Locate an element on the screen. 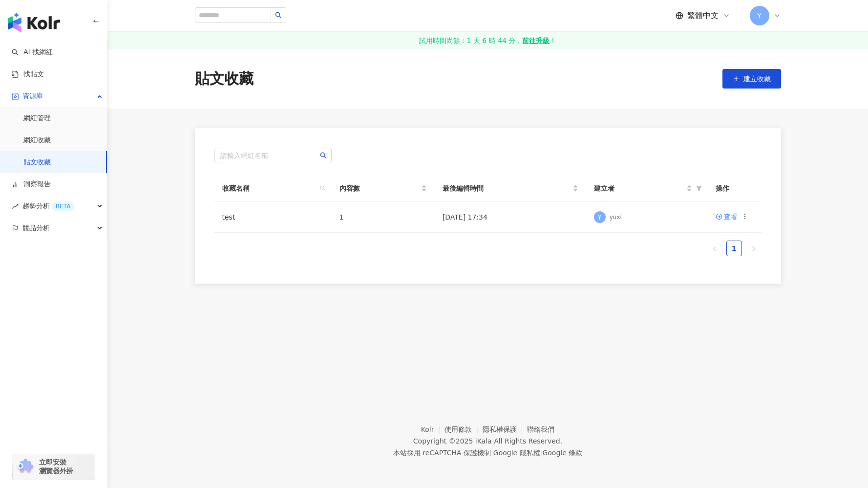  button: right is located at coordinates (754, 248).